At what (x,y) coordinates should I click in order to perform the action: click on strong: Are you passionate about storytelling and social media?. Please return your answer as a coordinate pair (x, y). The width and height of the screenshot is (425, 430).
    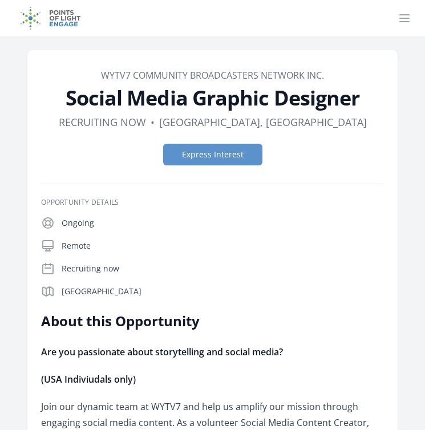
    Looking at the image, I should click on (162, 352).